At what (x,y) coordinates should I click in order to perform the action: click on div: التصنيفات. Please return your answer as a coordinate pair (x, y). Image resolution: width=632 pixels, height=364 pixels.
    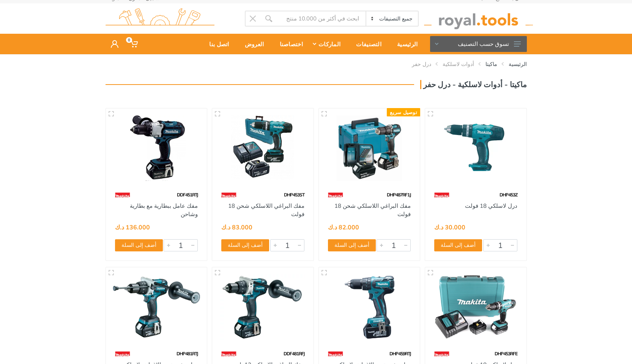
    Looking at the image, I should click on (366, 44).